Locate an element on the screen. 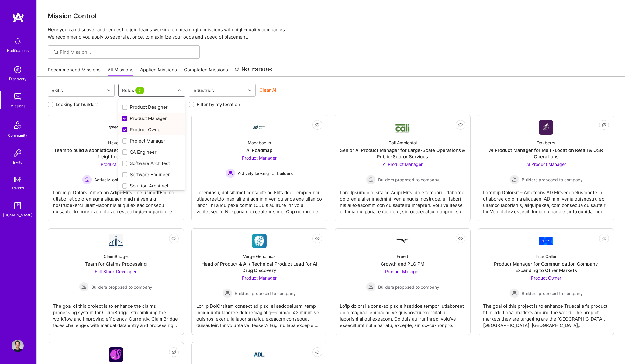 Image resolution: width=625 pixels, height=364 pixels. div: Team to build a sophisticated event based simulation of freight networks is located at coordinates (116, 154).